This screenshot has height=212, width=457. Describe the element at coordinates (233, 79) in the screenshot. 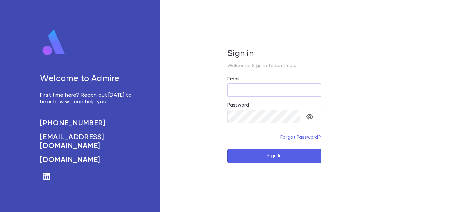

I see `label: Email` at that location.